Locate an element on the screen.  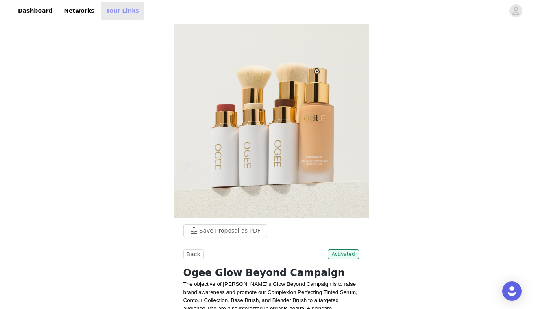
h1: Ogee Glow Beyond Campaign is located at coordinates (271, 273).